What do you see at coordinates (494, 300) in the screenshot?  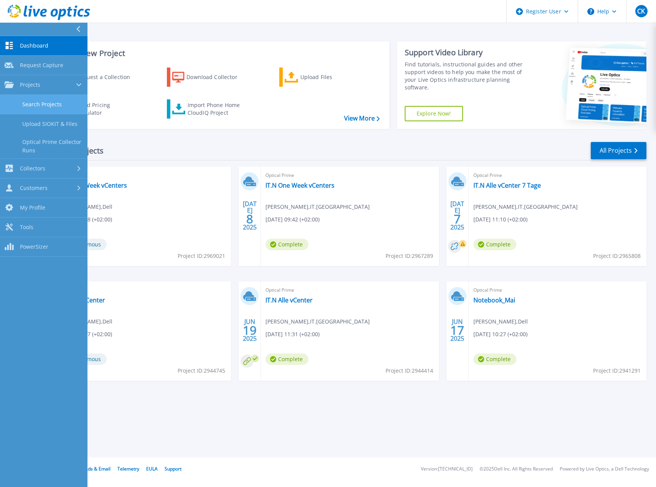 I see `a: Notebook_Mai` at bounding box center [494, 300].